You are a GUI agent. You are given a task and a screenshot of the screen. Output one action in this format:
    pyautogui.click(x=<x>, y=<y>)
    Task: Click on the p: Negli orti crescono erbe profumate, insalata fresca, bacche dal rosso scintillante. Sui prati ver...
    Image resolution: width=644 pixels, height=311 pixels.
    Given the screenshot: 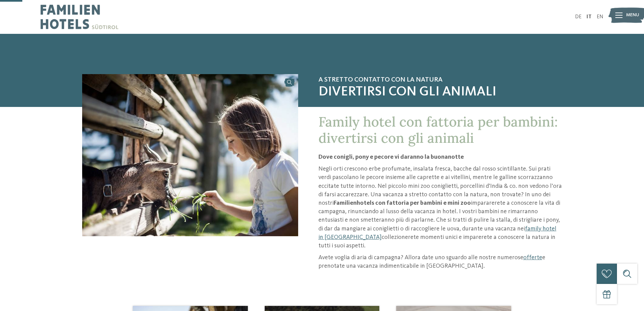 What is the action you would take?
    pyautogui.click(x=440, y=207)
    